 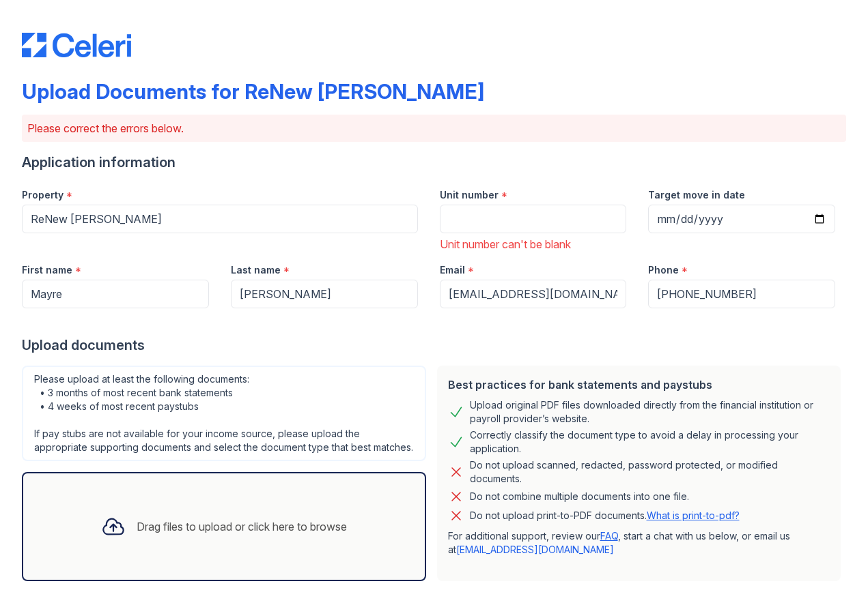 I want to click on label: Property, so click(x=43, y=195).